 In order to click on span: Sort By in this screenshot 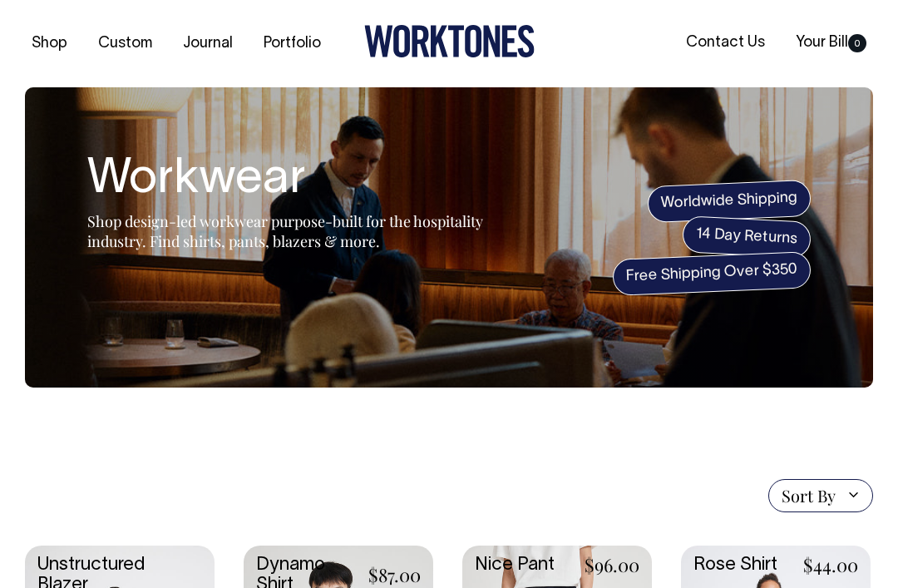, I will do `click(808, 495)`.